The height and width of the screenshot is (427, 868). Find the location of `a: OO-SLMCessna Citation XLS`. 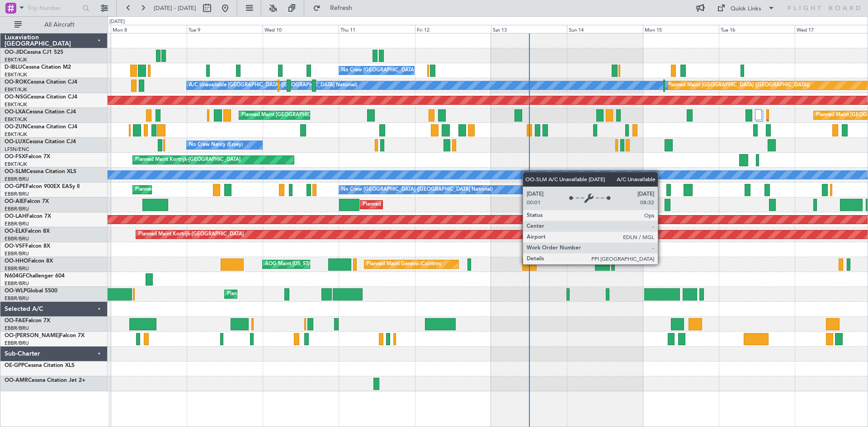

a: OO-SLMCessna Citation XLS is located at coordinates (40, 172).